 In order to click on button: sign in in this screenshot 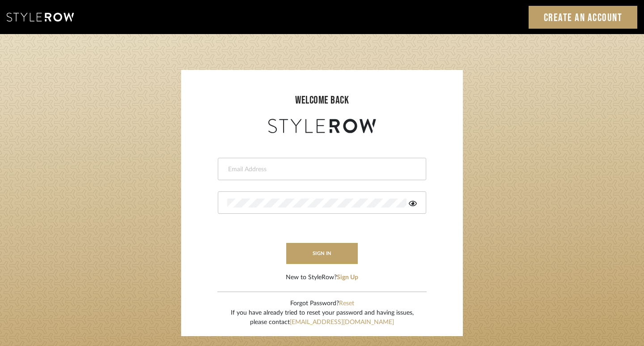, I will do `click(322, 253)`.